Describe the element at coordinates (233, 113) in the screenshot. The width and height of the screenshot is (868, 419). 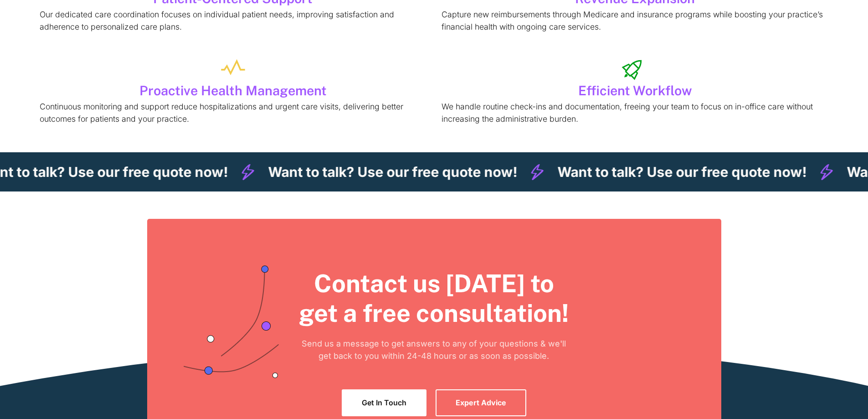
I see `p: Continuous monitoring and support reduce hospitalizations and urgent care visits, delivering bett...` at that location.